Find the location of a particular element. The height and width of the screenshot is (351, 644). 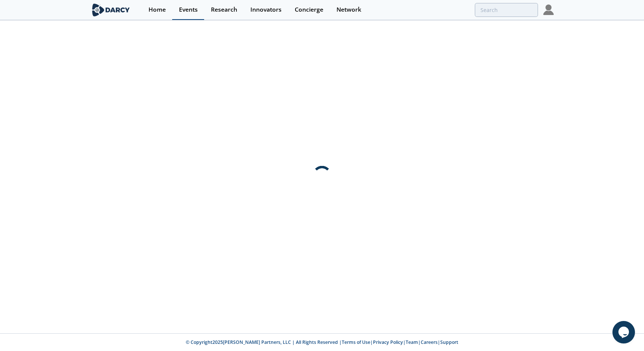

a: Terms of Use is located at coordinates (356, 342).